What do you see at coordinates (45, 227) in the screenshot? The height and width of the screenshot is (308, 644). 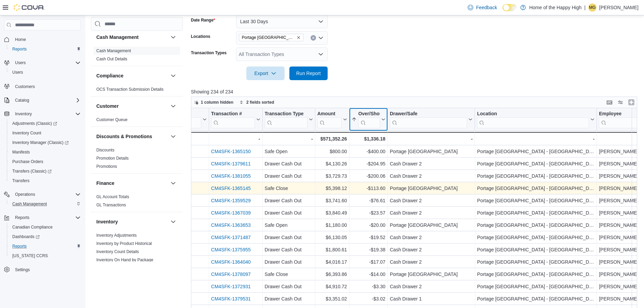 I see `button: Canadian Compliance` at bounding box center [45, 227].